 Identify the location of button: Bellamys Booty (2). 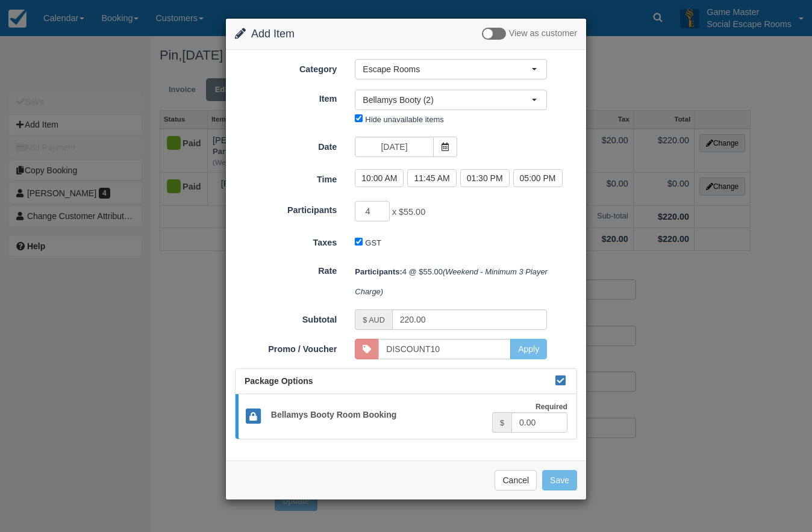
(450, 100).